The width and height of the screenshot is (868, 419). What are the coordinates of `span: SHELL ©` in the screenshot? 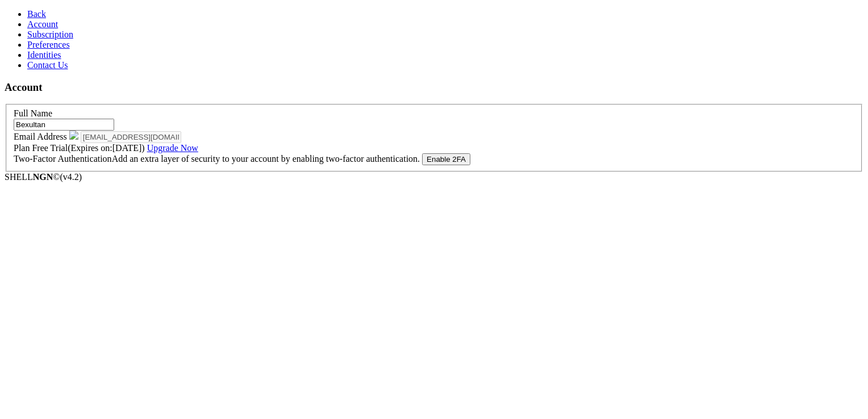 It's located at (43, 176).